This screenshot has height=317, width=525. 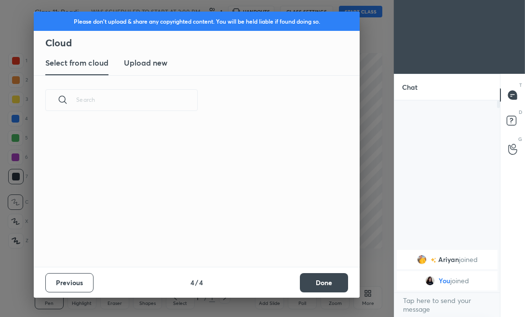 What do you see at coordinates (202, 43) in the screenshot?
I see `h2: Cloud` at bounding box center [202, 43].